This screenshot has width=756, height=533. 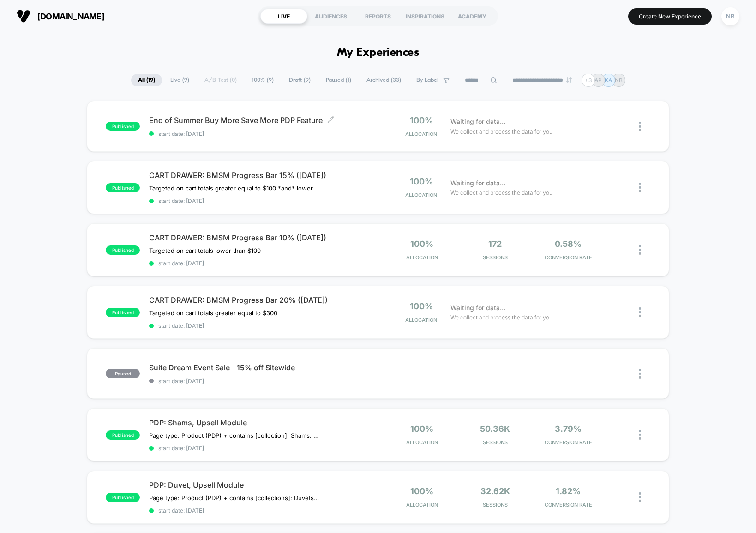 What do you see at coordinates (123, 373) in the screenshot?
I see `span: paused` at bounding box center [123, 373].